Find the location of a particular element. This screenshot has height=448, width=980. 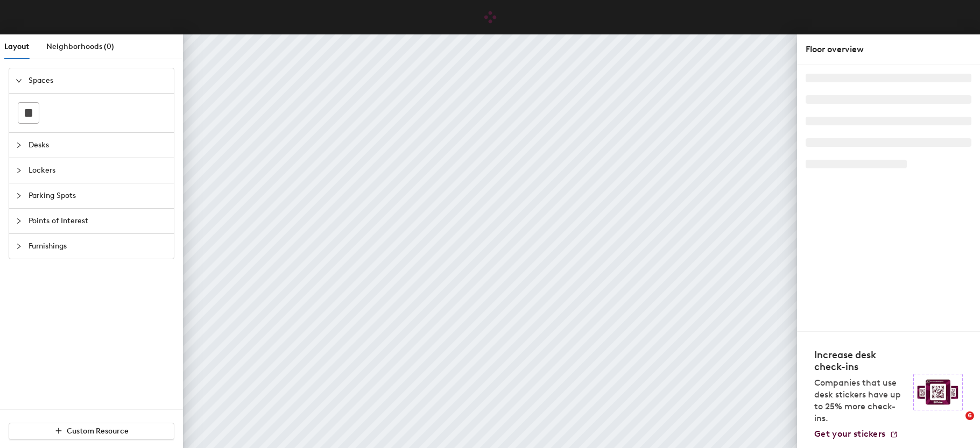

span: expanded is located at coordinates (19, 81).